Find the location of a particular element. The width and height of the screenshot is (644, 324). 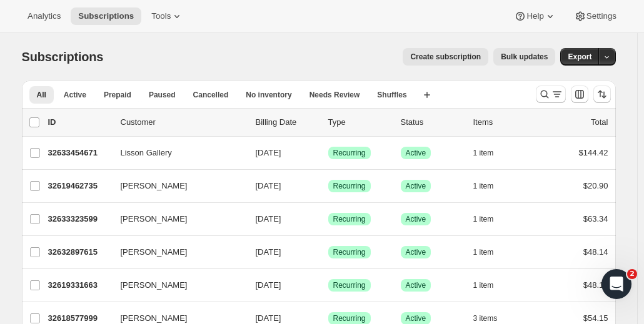

p: 32633454671 is located at coordinates (79, 153).